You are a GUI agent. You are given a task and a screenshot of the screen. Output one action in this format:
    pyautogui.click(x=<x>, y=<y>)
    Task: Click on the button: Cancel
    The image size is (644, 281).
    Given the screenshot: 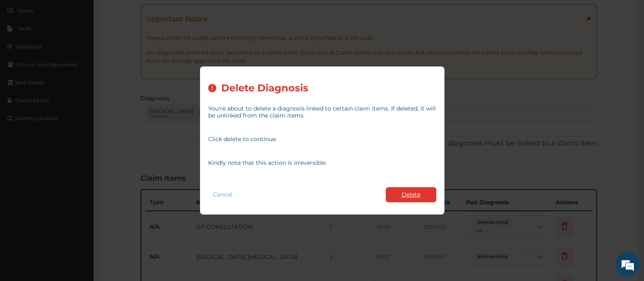 What is the action you would take?
    pyautogui.click(x=223, y=195)
    